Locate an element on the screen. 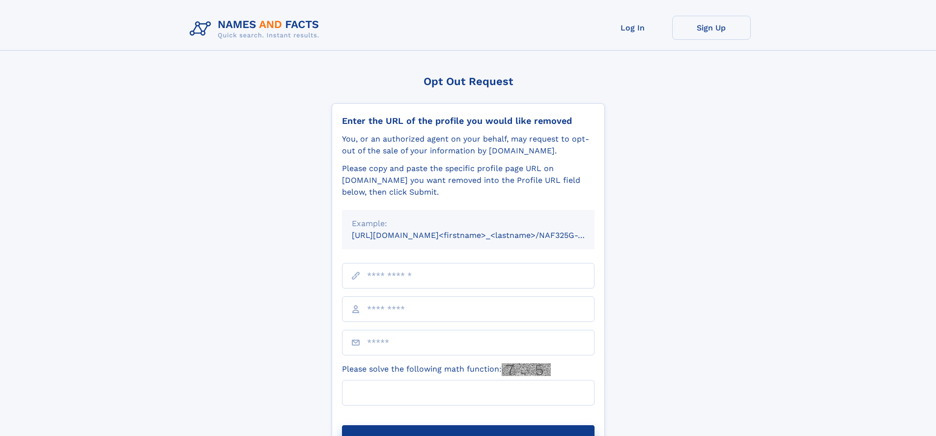 Image resolution: width=936 pixels, height=436 pixels. a: Sign Up is located at coordinates (712, 28).